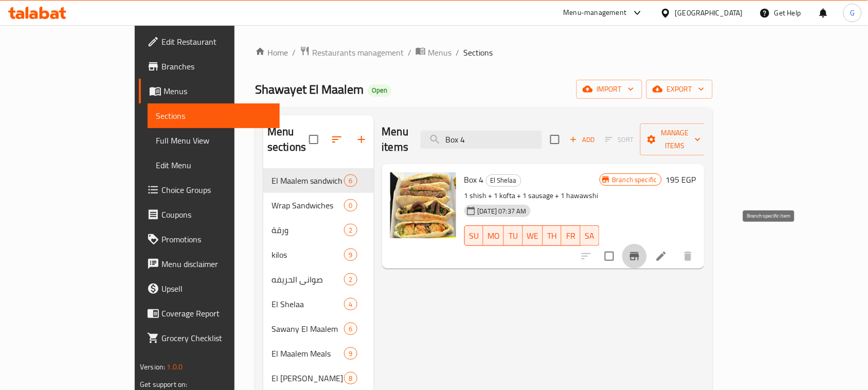  What do you see at coordinates (318, 206) in the screenshot?
I see `div: Wrap Sandwiches0` at bounding box center [318, 206].